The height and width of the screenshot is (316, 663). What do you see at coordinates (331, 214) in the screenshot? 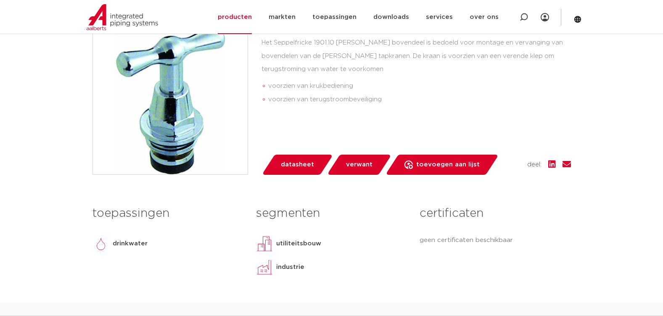
I see `h3: segmenten` at bounding box center [331, 214].